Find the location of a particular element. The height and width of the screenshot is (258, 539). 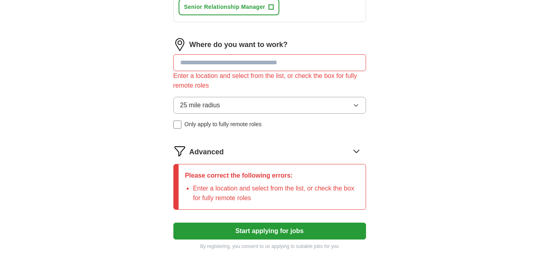

span: Advanced is located at coordinates (207, 152).